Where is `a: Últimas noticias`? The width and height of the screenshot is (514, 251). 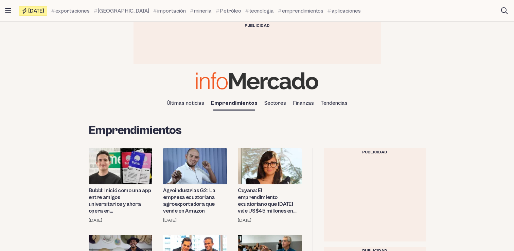
a: Últimas noticias is located at coordinates (186, 103).